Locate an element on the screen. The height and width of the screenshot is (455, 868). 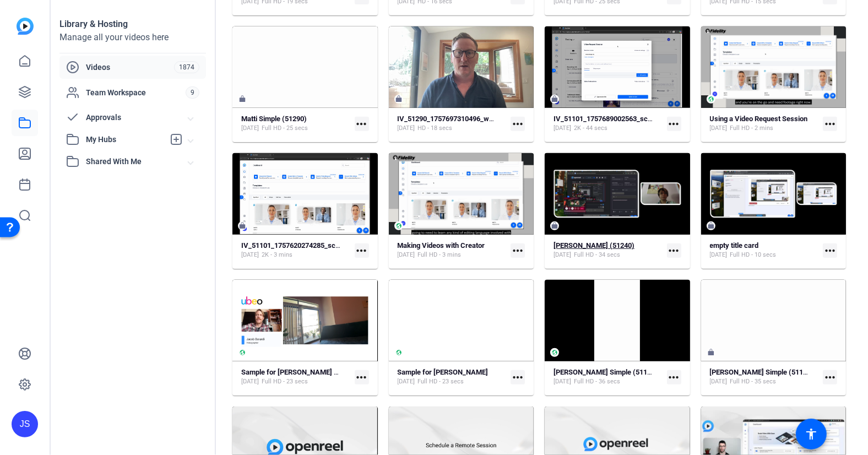
span: Full HD - 3 mins is located at coordinates (440, 255).